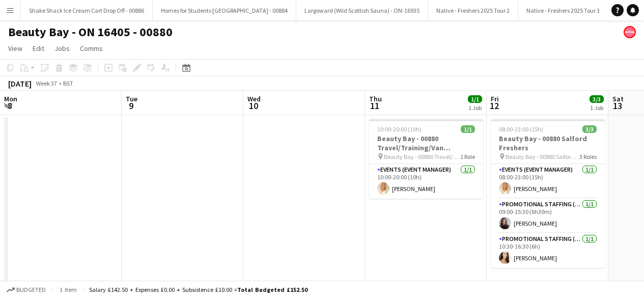 This screenshot has width=644, height=298. I want to click on span: 1 Role, so click(467, 156).